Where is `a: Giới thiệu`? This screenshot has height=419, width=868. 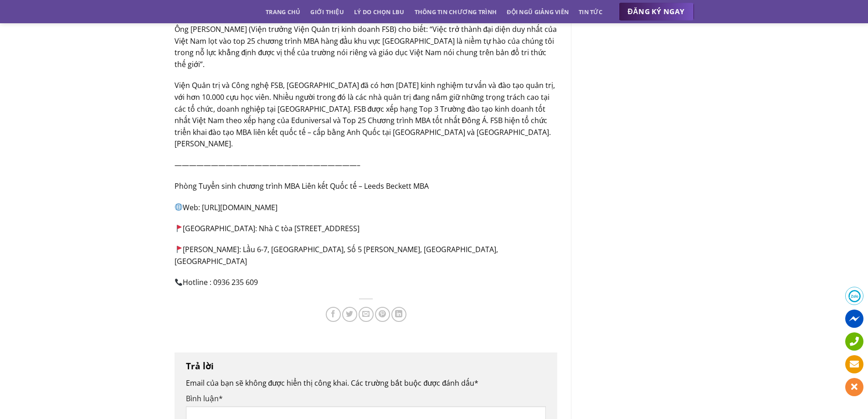 a: Giới thiệu is located at coordinates (328, 12).